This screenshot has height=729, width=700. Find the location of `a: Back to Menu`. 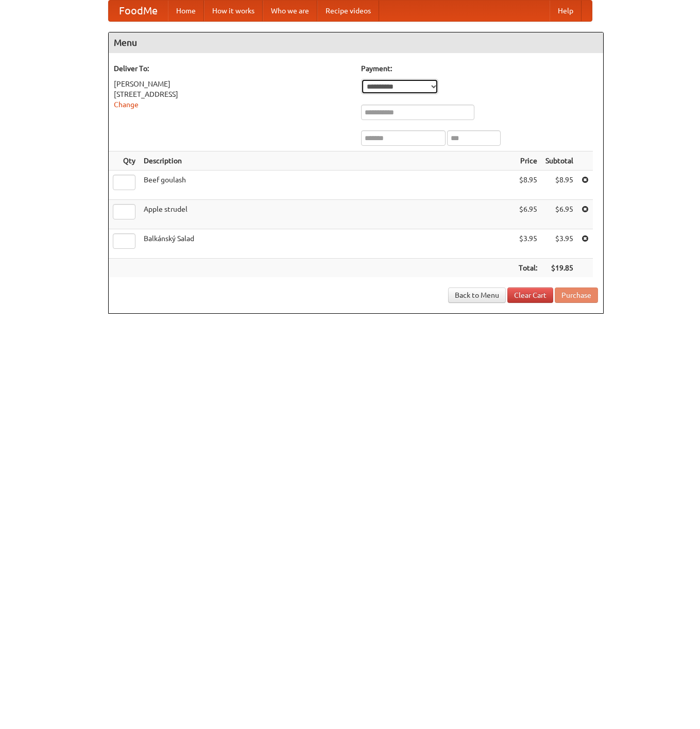

a: Back to Menu is located at coordinates (477, 295).